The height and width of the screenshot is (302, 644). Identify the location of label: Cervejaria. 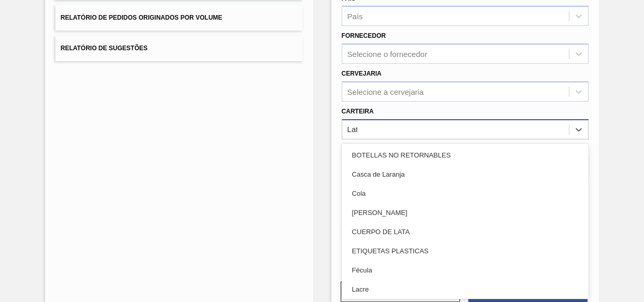
(361, 74).